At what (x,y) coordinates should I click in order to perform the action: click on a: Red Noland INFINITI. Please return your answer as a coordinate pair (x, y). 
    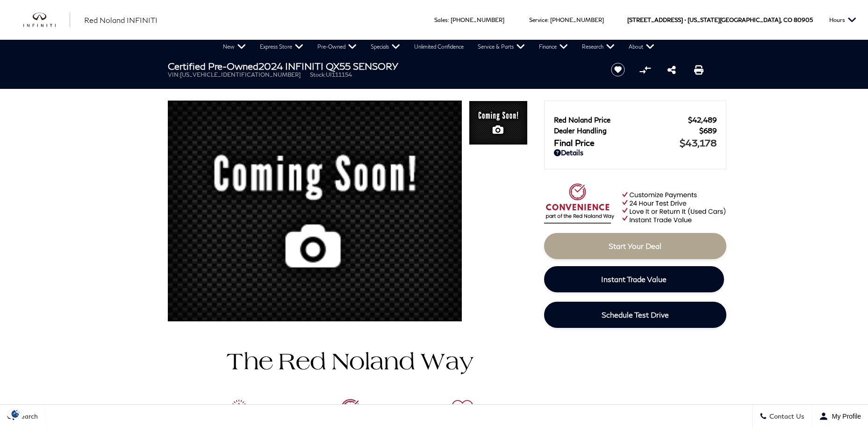
    Looking at the image, I should click on (120, 21).